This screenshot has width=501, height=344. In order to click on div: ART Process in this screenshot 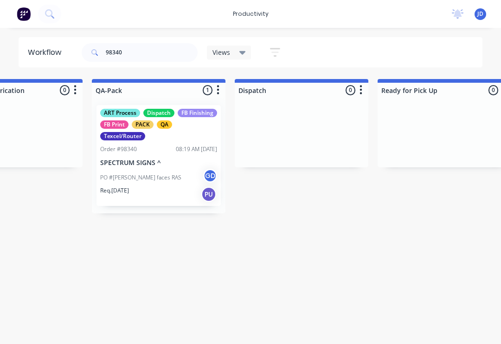, I will do `click(120, 113)`.